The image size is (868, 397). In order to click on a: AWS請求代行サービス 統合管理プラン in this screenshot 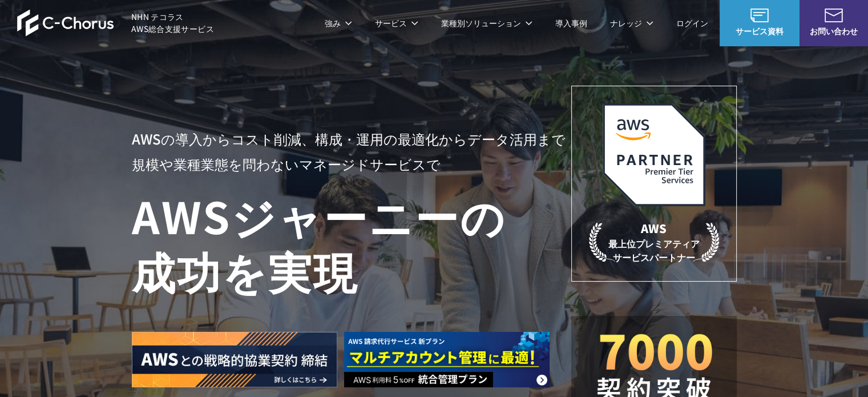, I will do `click(447, 359)`.